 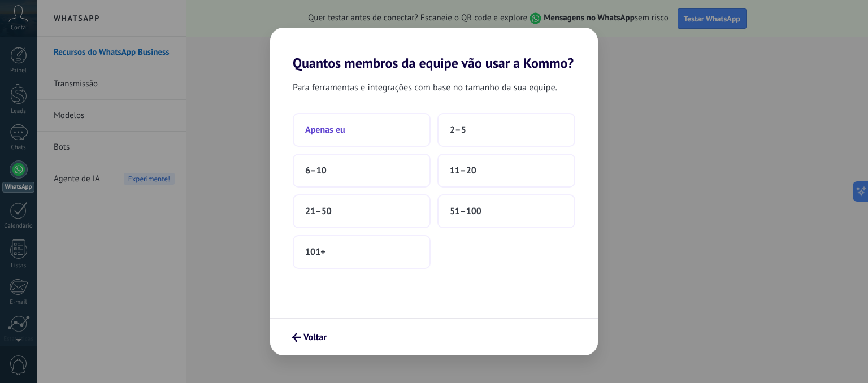 I want to click on button: 51–100, so click(x=506, y=211).